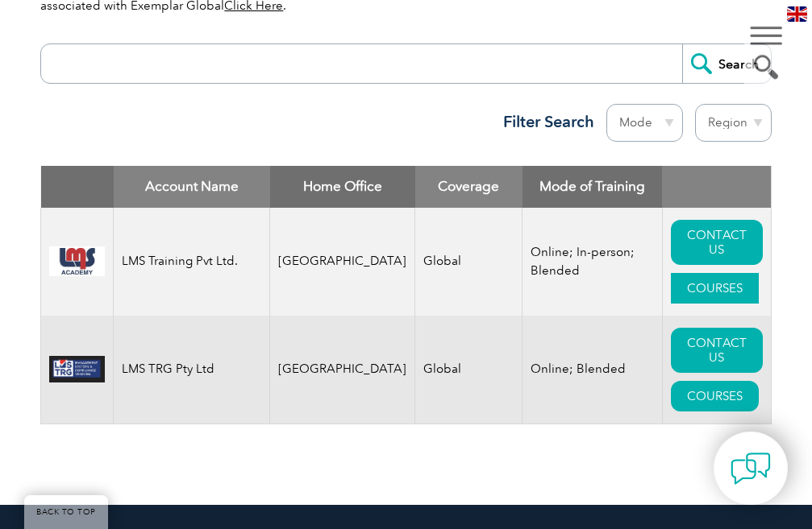 The height and width of the screenshot is (529, 812). What do you see at coordinates (191, 370) in the screenshot?
I see `td: LMS TRG Pty Ltd` at bounding box center [191, 370].